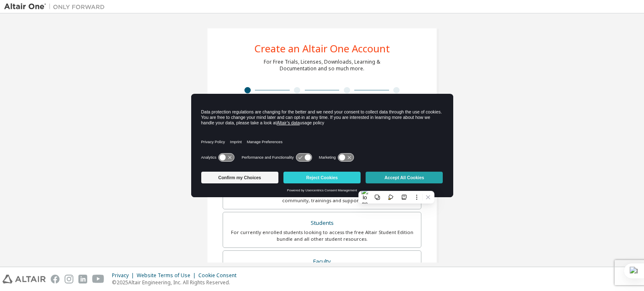 This screenshot has width=644, height=291. Describe the element at coordinates (124, 275) in the screenshot. I see `div: Privacy` at that location.